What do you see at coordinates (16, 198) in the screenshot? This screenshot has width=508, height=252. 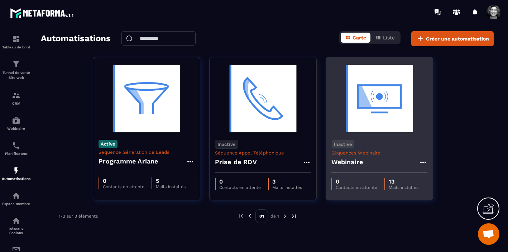 I see `a: automationsautomationsEspace membre` at bounding box center [16, 198].